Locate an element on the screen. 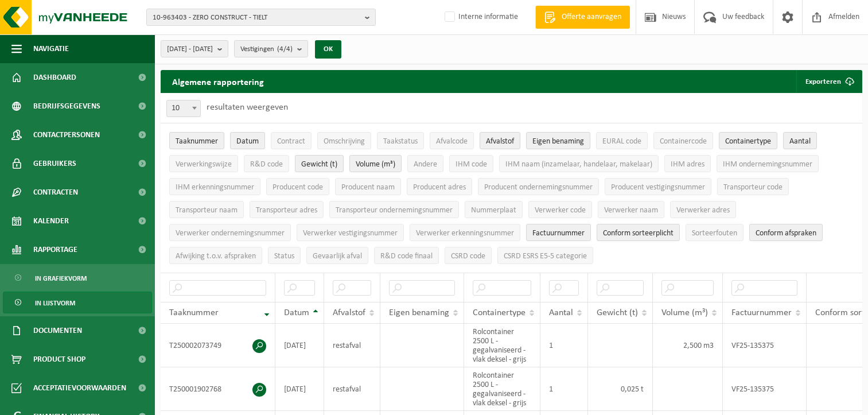 This screenshot has height=415, width=868. span: In grafiekvorm is located at coordinates (61, 279).